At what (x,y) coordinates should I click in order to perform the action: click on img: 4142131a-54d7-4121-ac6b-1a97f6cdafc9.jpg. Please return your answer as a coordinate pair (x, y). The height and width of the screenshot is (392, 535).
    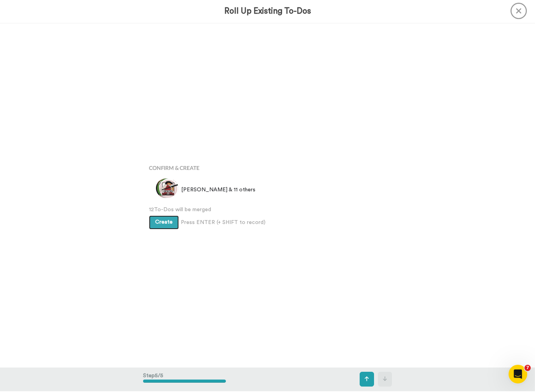
    Looking at the image, I should click on (169, 189).